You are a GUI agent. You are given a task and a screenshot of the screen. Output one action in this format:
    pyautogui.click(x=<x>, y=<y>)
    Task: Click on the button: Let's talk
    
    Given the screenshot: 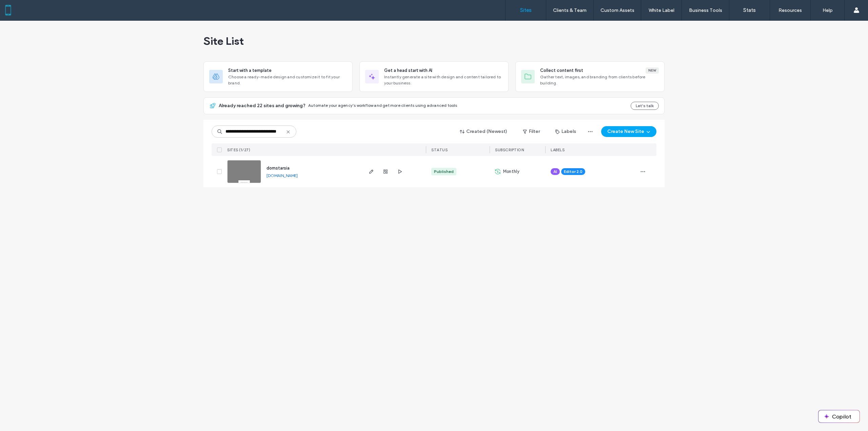 What is the action you would take?
    pyautogui.click(x=644, y=106)
    